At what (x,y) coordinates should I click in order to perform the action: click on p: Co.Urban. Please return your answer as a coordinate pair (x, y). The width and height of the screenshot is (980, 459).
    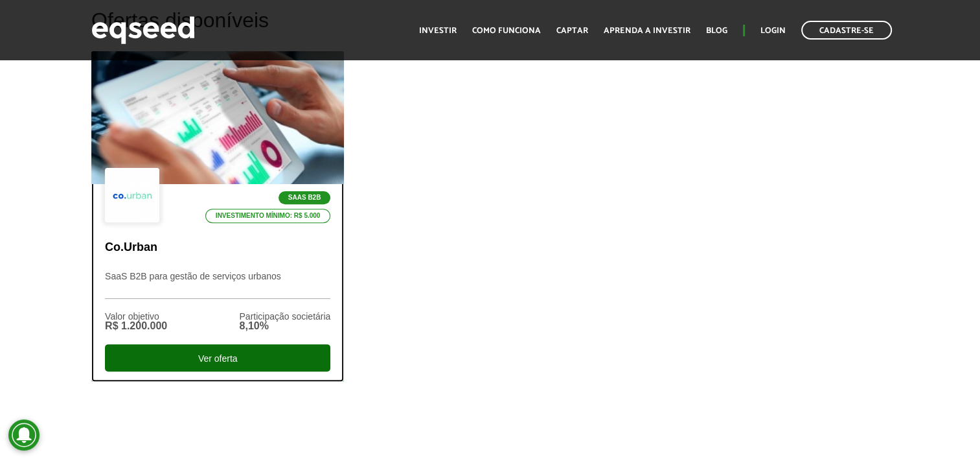
    Looking at the image, I should click on (218, 247).